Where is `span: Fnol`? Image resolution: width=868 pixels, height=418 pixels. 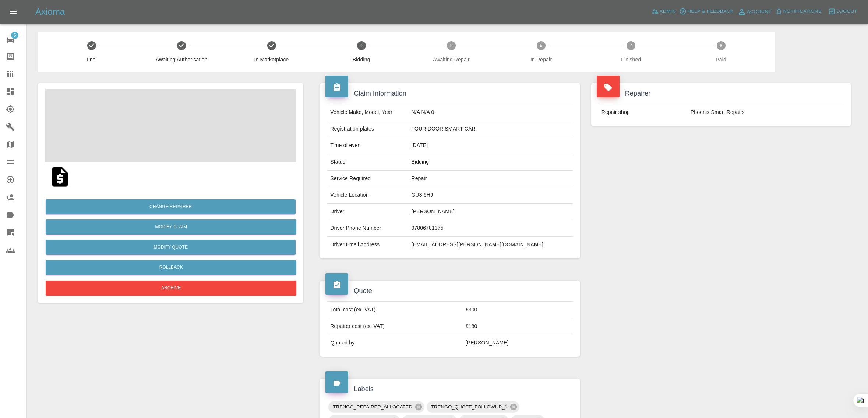
span: Fnol is located at coordinates (92, 60).